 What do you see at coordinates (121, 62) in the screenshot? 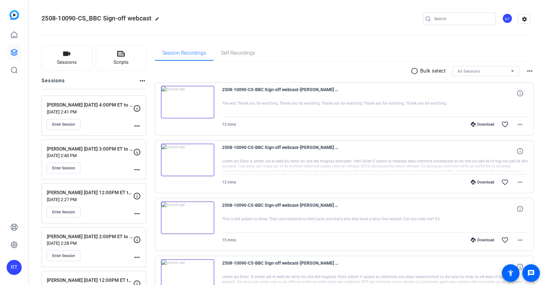
I see `span: Scripts` at bounding box center [121, 62].